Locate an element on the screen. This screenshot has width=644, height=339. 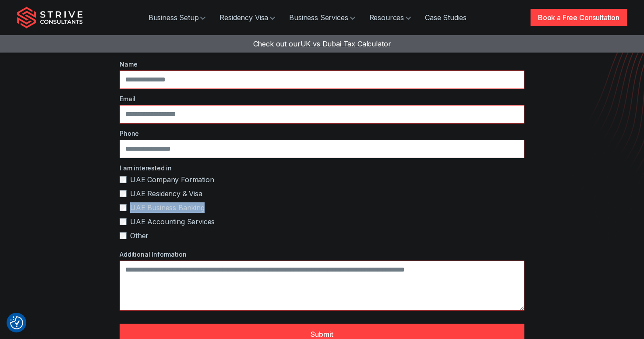
input: UAE Residency & Visa is located at coordinates (123, 194).